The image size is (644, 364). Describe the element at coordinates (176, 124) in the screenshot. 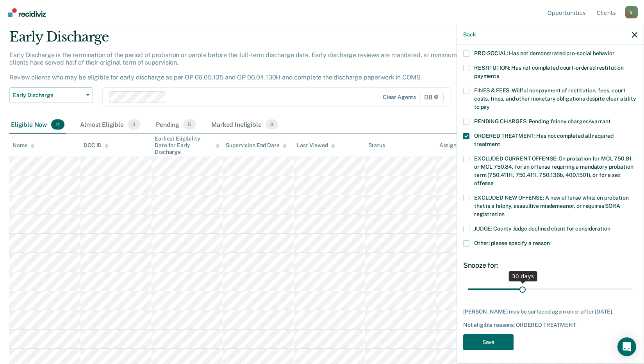

I see `div: Pending` at that location.